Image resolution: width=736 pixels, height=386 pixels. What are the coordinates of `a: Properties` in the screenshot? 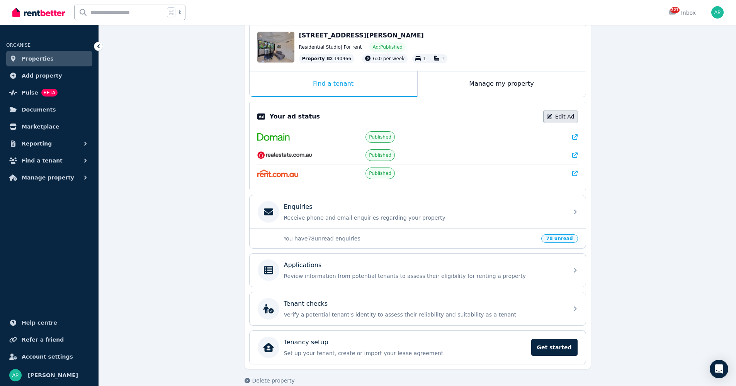 It's located at (49, 59).